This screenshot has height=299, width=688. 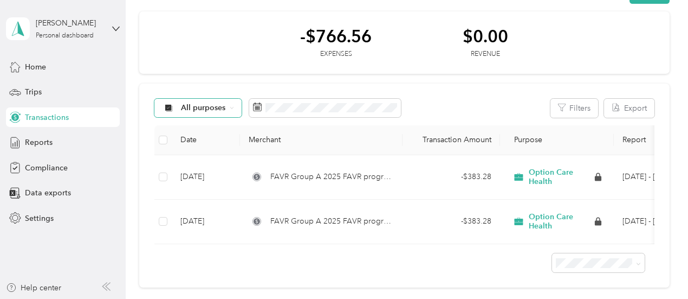 What do you see at coordinates (33, 92) in the screenshot?
I see `span: Trips` at bounding box center [33, 92].